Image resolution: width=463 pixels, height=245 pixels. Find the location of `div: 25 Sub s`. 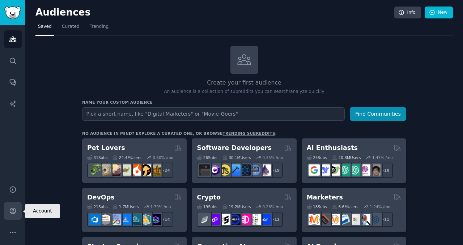

div: 25 Sub s is located at coordinates (317, 158).